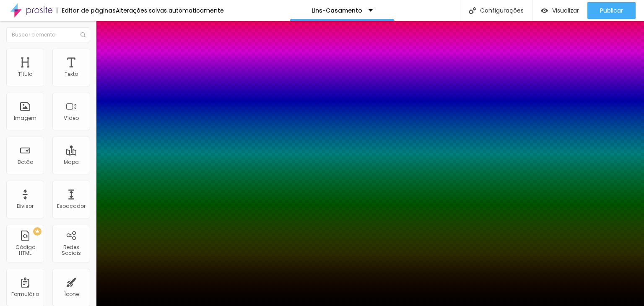 This screenshot has height=306, width=644. Describe the element at coordinates (25, 74) in the screenshot. I see `font: Título` at that location.